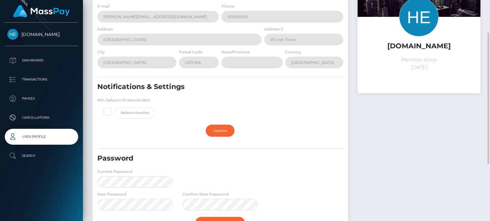 The image size is (490, 221). I want to click on img: MassPay Logo, so click(41, 11).